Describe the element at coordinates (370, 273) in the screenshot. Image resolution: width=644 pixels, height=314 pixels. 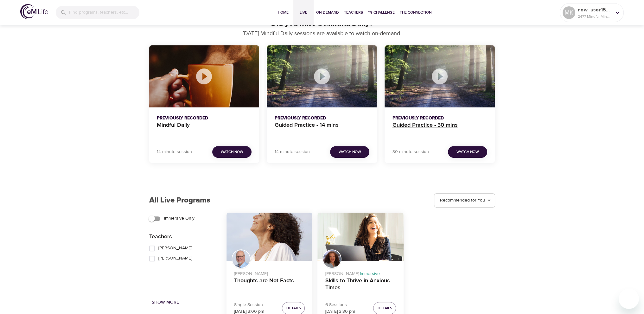
I see `span: Immersive` at that location.